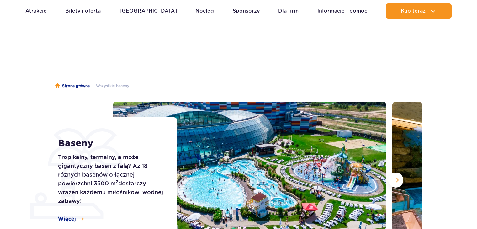 This screenshot has height=229, width=477. What do you see at coordinates (246, 11) in the screenshot?
I see `a: Sponsorzy` at bounding box center [246, 11].